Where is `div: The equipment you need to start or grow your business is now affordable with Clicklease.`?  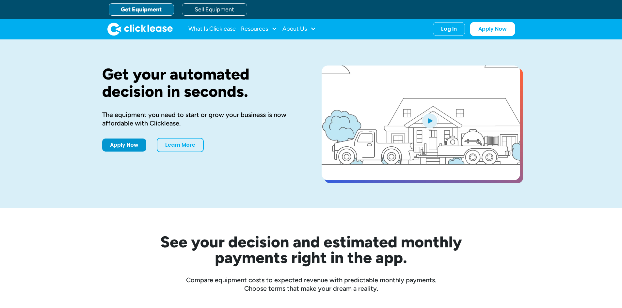
div: The equipment you need to start or grow your business is now affordable with Clicklease. is located at coordinates (201, 119).